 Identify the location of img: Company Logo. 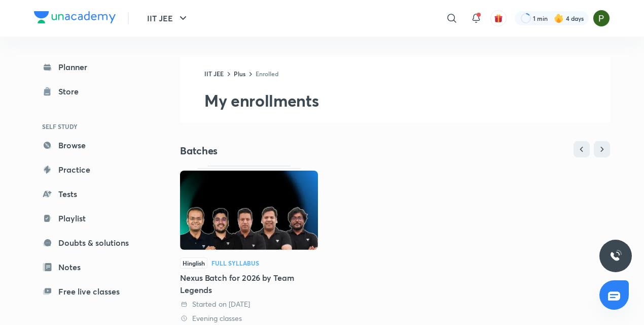
(75, 17).